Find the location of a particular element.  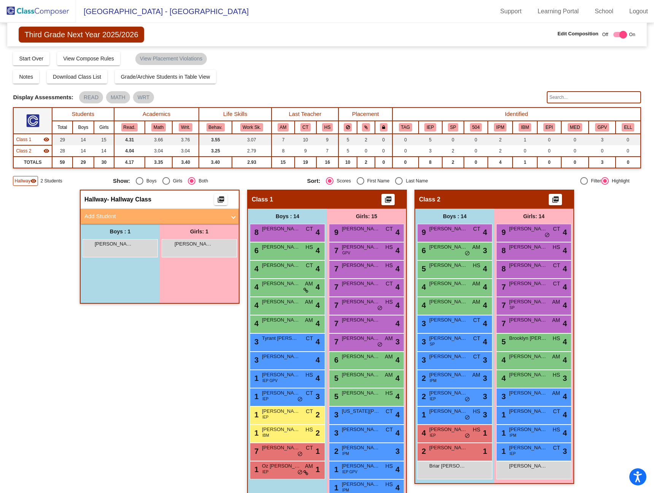

th: Keep with teacher is located at coordinates (383, 127).